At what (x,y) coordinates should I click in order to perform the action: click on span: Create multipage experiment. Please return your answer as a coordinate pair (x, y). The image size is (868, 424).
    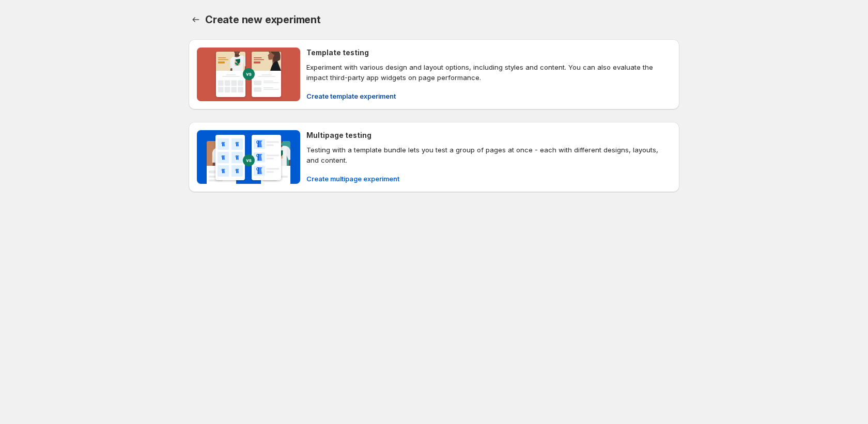
    Looking at the image, I should click on (353, 178).